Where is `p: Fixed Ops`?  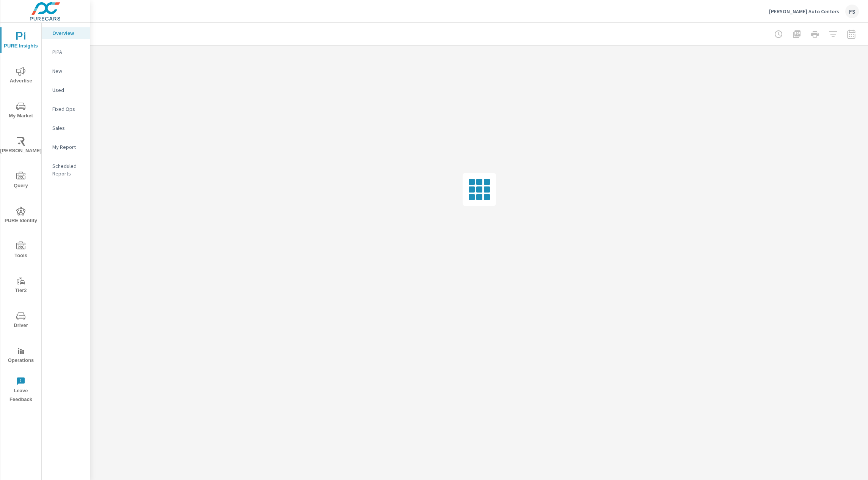 p: Fixed Ops is located at coordinates (68, 109).